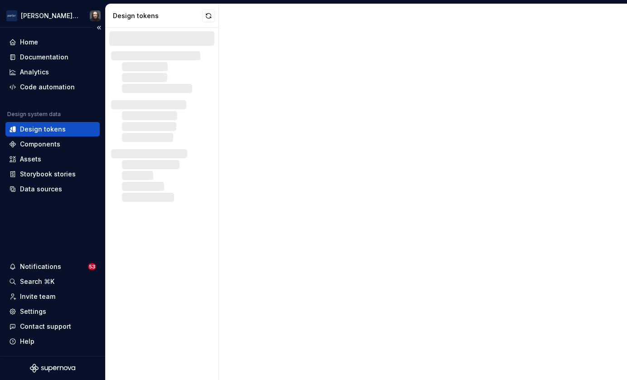  I want to click on a: Home, so click(53, 42).